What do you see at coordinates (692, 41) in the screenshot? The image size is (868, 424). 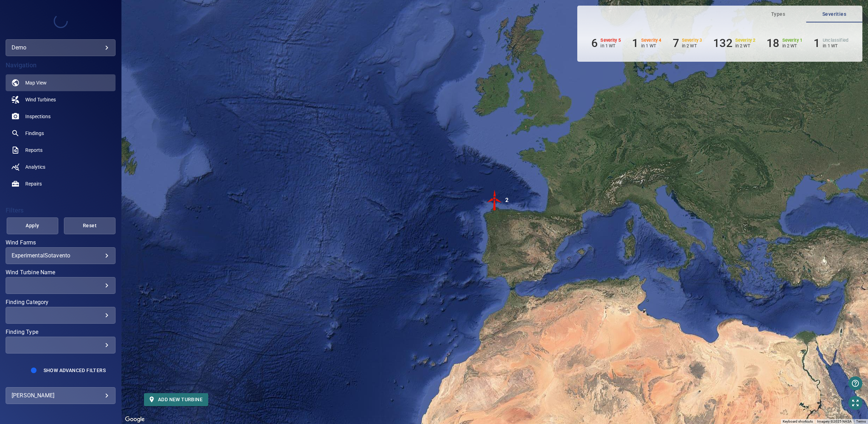 I see `h6: Severity 3` at bounding box center [692, 41].